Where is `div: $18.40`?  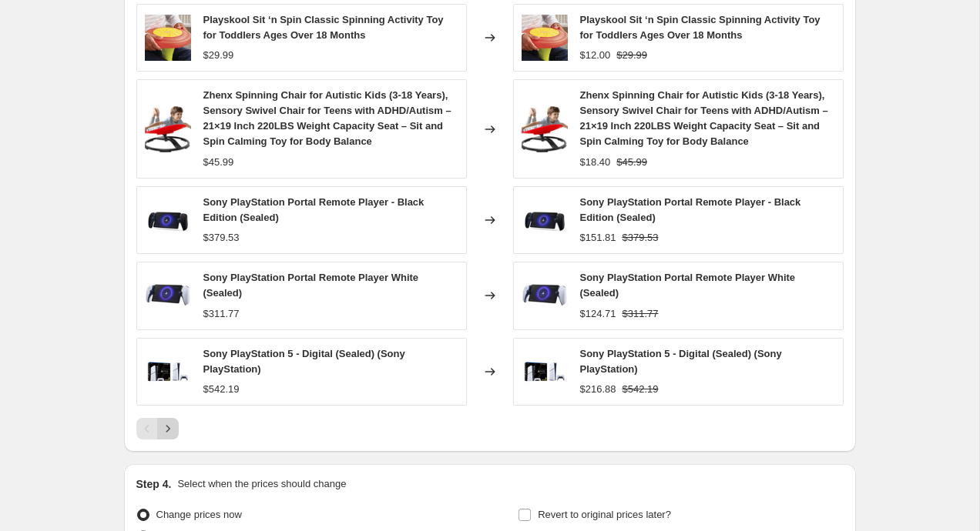
div: $18.40 is located at coordinates (596, 163).